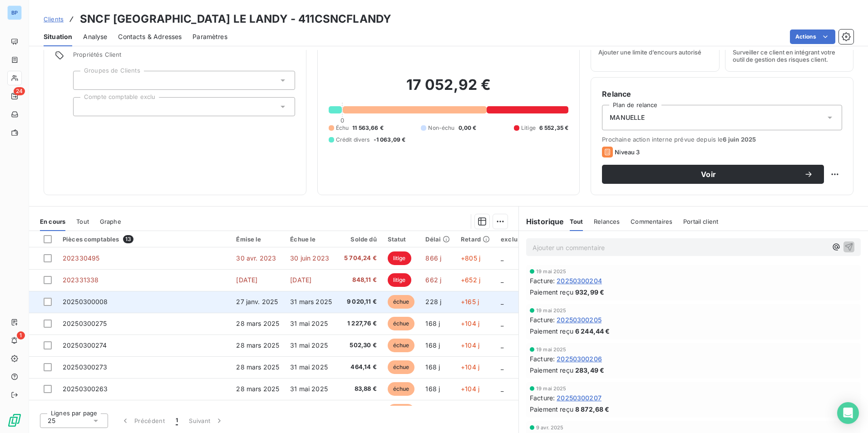 This screenshot has width=868, height=433. What do you see at coordinates (81, 258) in the screenshot?
I see `span: 202330495` at bounding box center [81, 258].